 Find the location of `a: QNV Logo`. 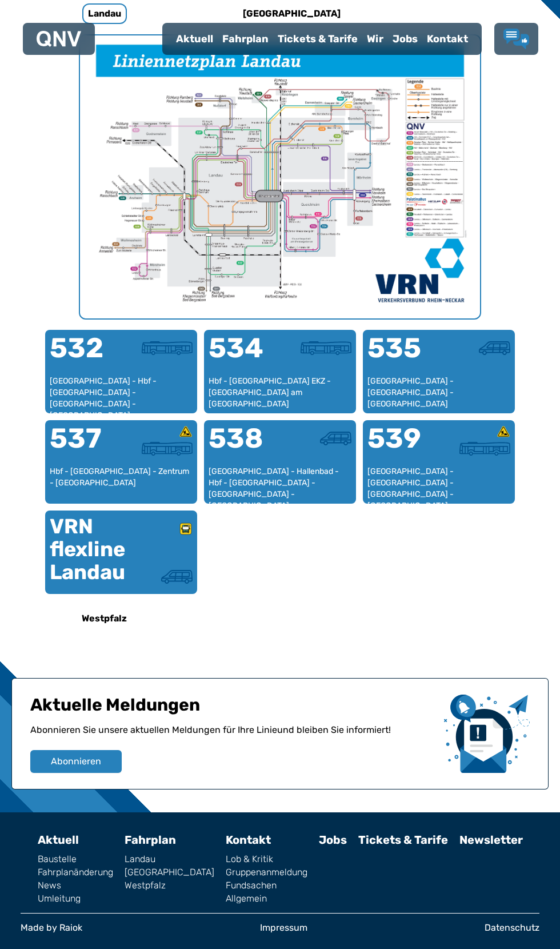

a: QNV Logo is located at coordinates (59, 39).